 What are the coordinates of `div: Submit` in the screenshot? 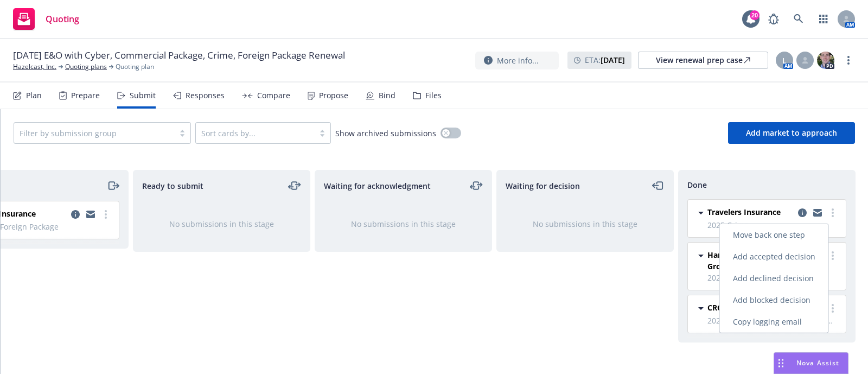 It's located at (143, 95).